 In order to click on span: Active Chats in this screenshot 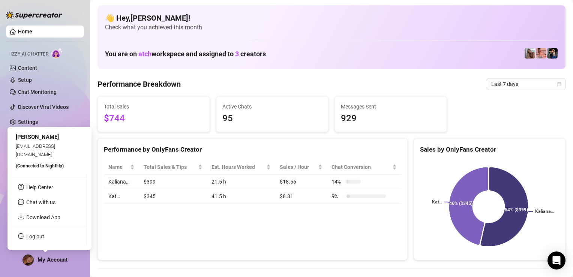, I will do `click(272, 107)`.